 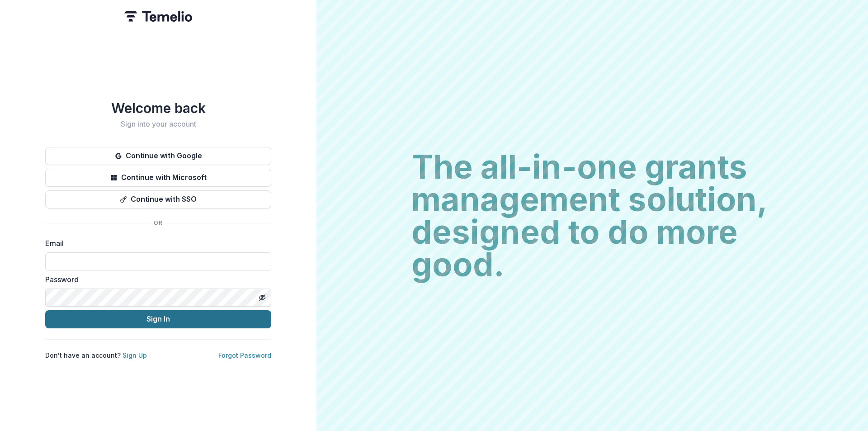 I want to click on p: Don't have an account?, so click(x=96, y=355).